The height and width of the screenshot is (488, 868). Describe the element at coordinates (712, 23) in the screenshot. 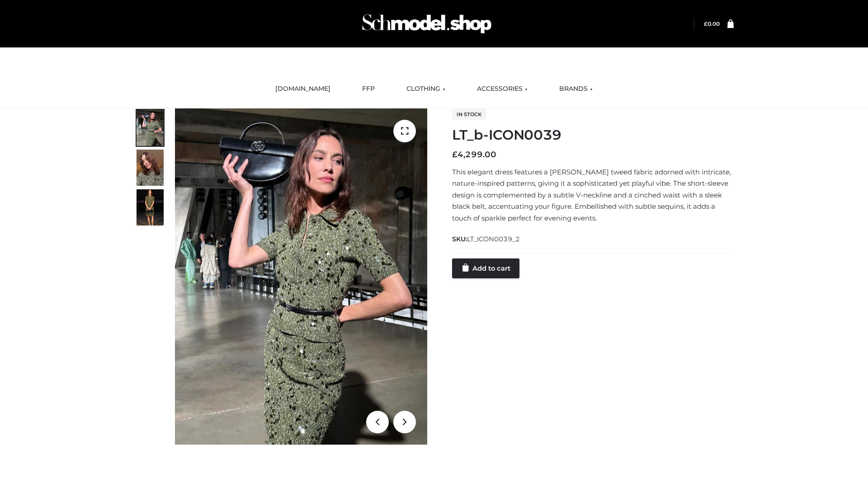

I see `bdi: 0.00` at that location.